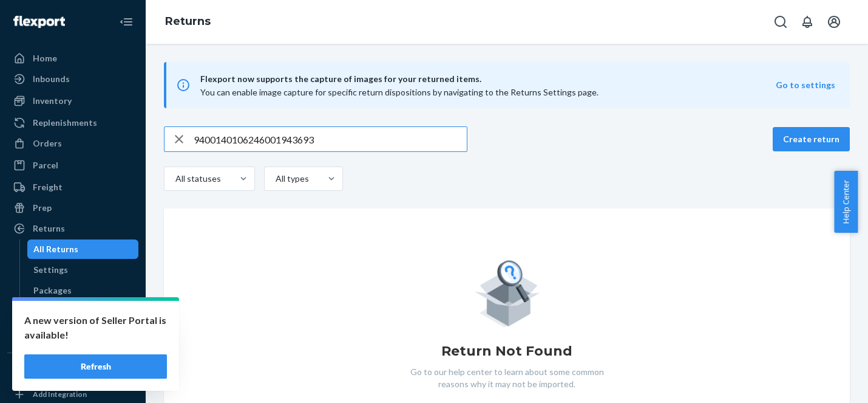 The width and height of the screenshot is (868, 403). Describe the element at coordinates (73, 333) in the screenshot. I see `a: Billing` at that location.